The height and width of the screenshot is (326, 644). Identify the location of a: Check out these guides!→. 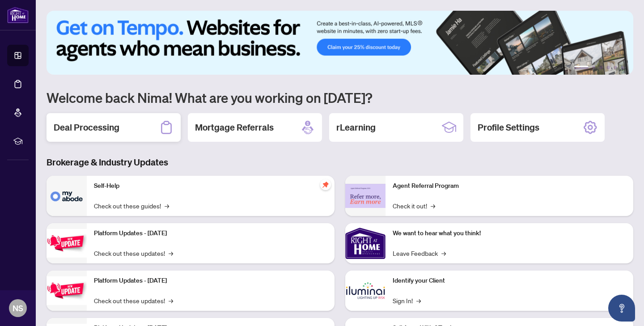
(131, 206).